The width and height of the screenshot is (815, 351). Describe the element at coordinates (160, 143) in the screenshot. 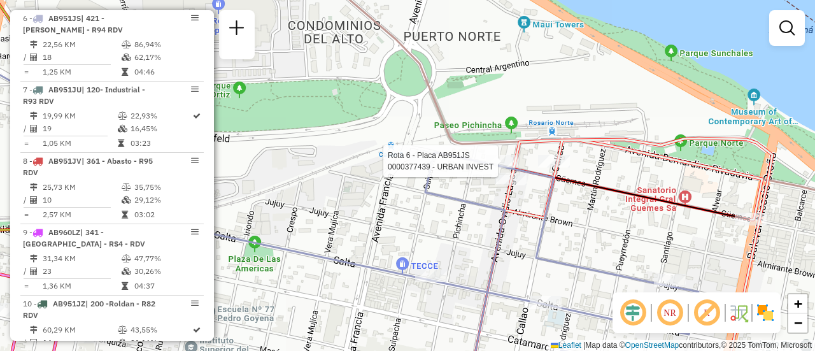

I see `td: 03:23` at that location.